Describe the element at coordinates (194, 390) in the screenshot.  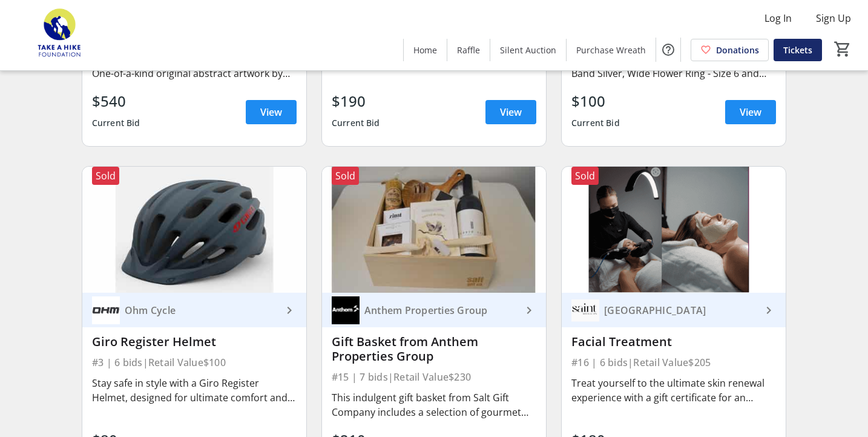
I see `div: Stay safe in style with a Giro Register Helmet, designed for ultimate comfort and protection on a...` at that location.